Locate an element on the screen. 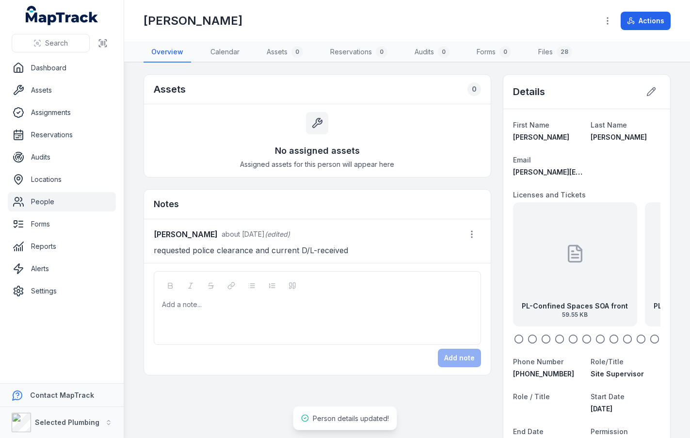 Image resolution: width=690 pixels, height=438 pixels. strong: PL-Confined Spaces SOA front is located at coordinates (575, 306).